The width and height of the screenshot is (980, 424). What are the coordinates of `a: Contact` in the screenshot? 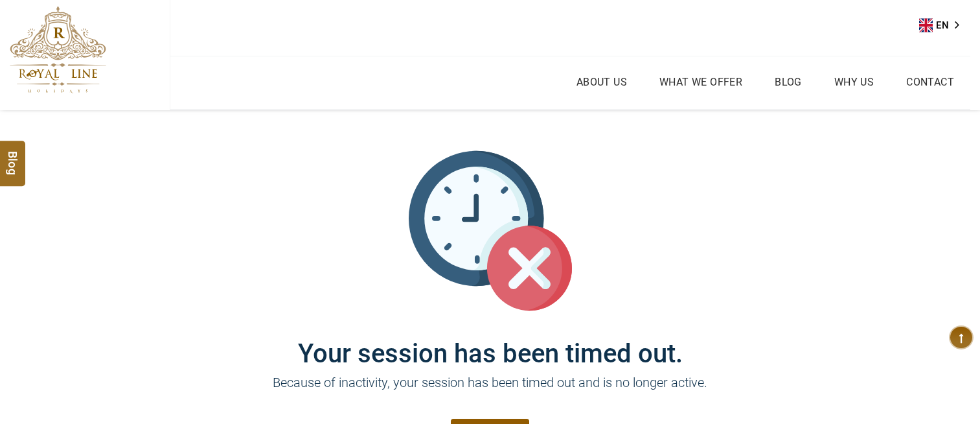 It's located at (931, 81).